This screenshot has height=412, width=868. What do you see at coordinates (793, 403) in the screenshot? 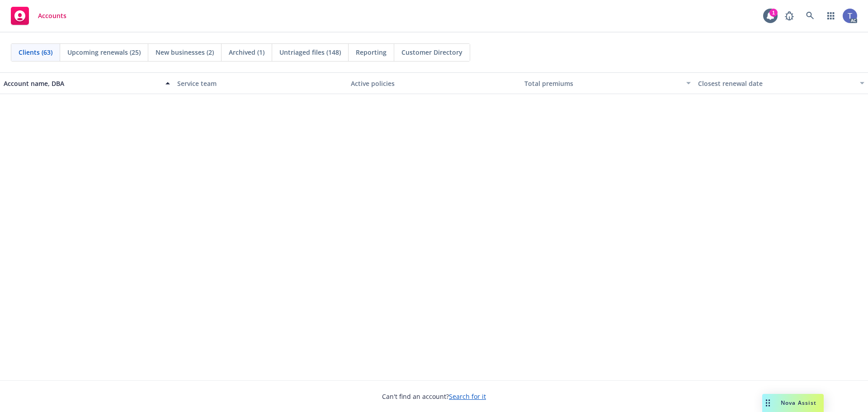
I see `button: Nova Assist` at bounding box center [793, 403].